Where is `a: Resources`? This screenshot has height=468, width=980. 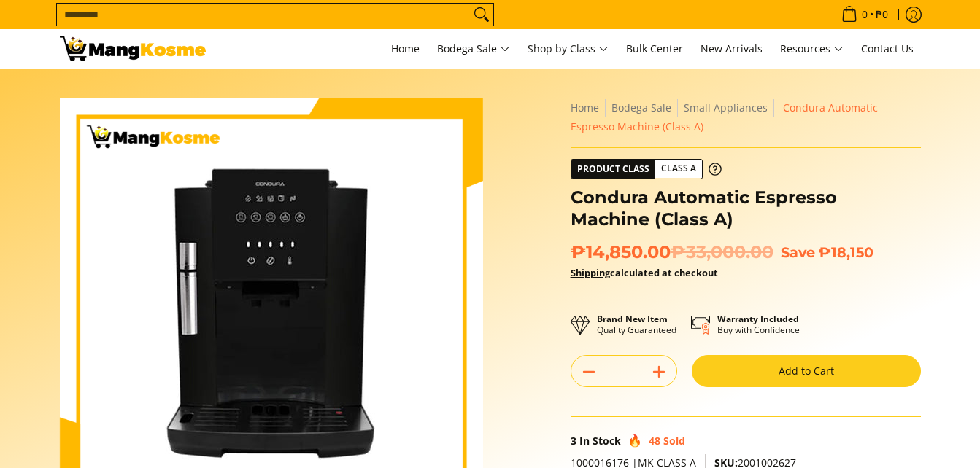
a: Resources is located at coordinates (811, 49).